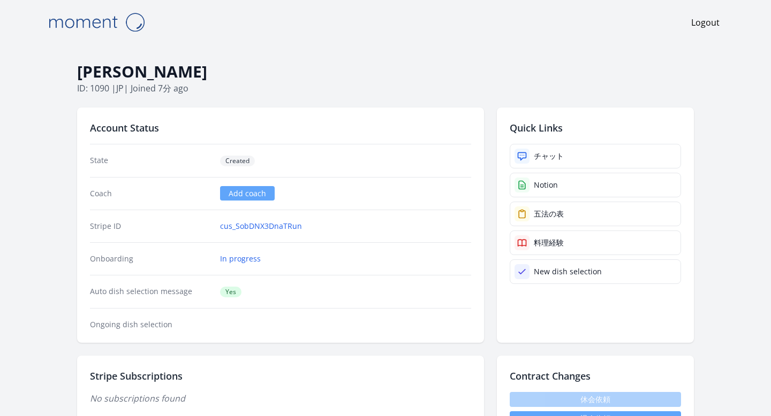 This screenshot has width=771, height=416. What do you see at coordinates (549, 156) in the screenshot?
I see `div: チャット` at bounding box center [549, 156].